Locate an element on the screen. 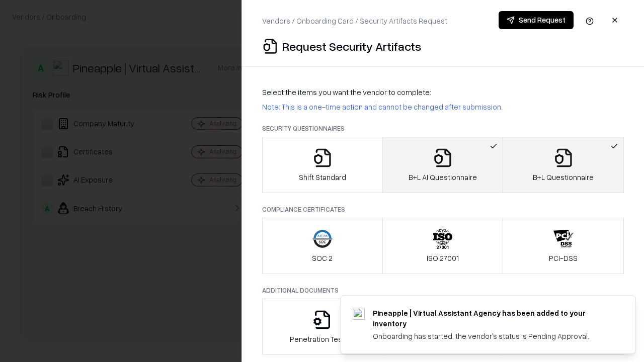  button: Shift Standard is located at coordinates (322, 165).